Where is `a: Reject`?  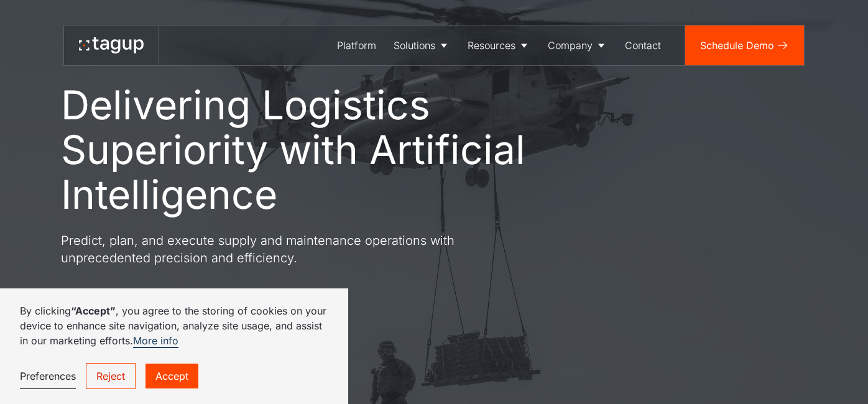
a: Reject is located at coordinates (111, 376).